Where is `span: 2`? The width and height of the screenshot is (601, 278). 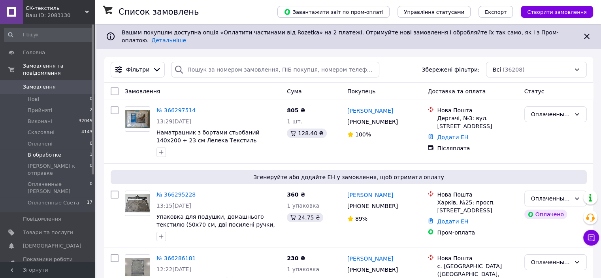 span: 2 is located at coordinates (91, 110).